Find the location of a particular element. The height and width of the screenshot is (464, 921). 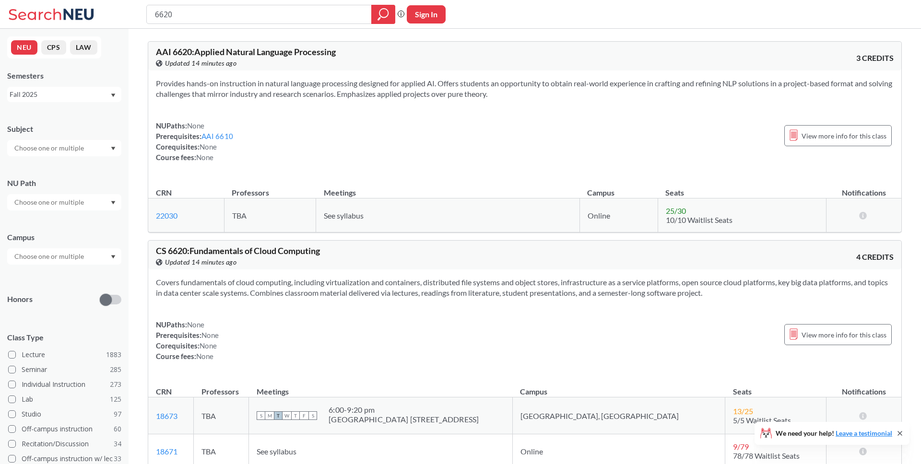

td: Online is located at coordinates (618, 215).